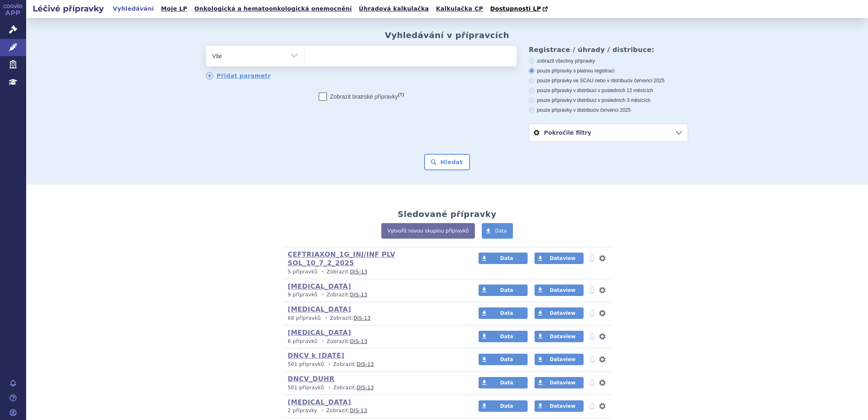  I want to click on h2: Vyhledávání v přípravcích, so click(447, 35).